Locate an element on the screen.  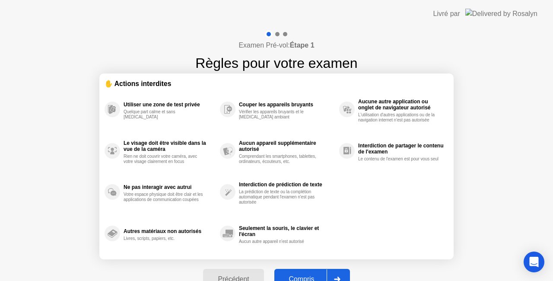
img: Delivered by Rosalyn is located at coordinates (501, 13).